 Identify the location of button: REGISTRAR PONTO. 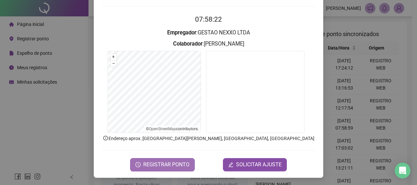
(162, 165).